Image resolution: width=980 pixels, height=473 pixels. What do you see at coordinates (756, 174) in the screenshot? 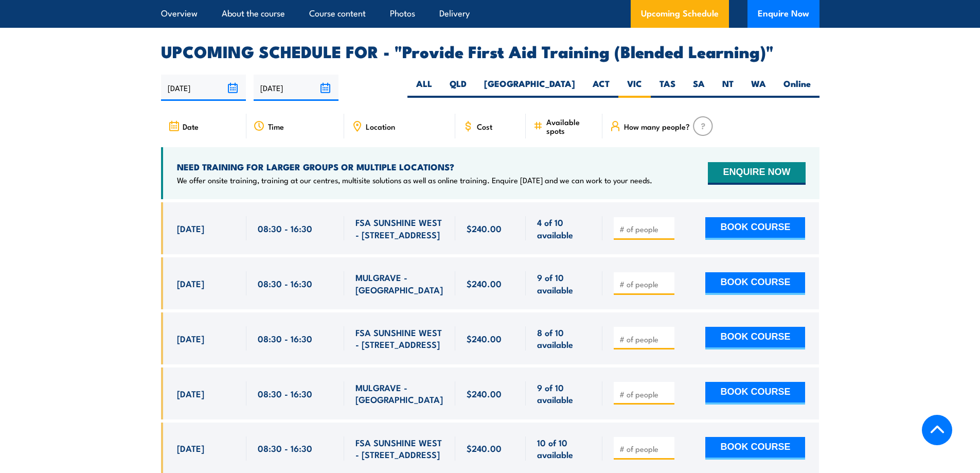
I see `button: ENQUIRE NOW` at bounding box center [756, 174].